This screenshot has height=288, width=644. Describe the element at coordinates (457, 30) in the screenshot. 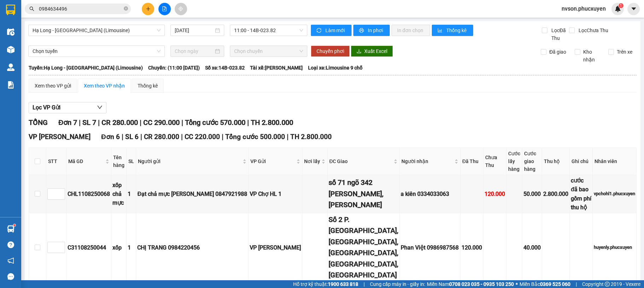

I see `span: Thống kê` at that location.